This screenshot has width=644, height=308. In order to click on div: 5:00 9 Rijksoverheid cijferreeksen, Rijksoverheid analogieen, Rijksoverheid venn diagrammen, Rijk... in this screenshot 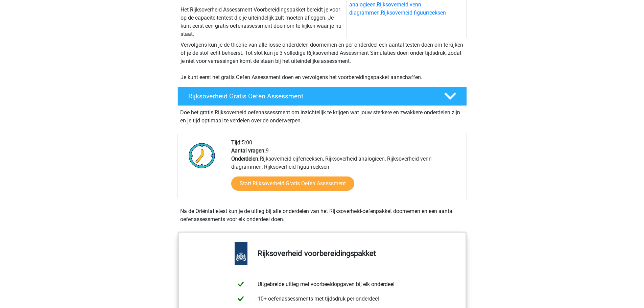, I will do `click(346, 169)`.